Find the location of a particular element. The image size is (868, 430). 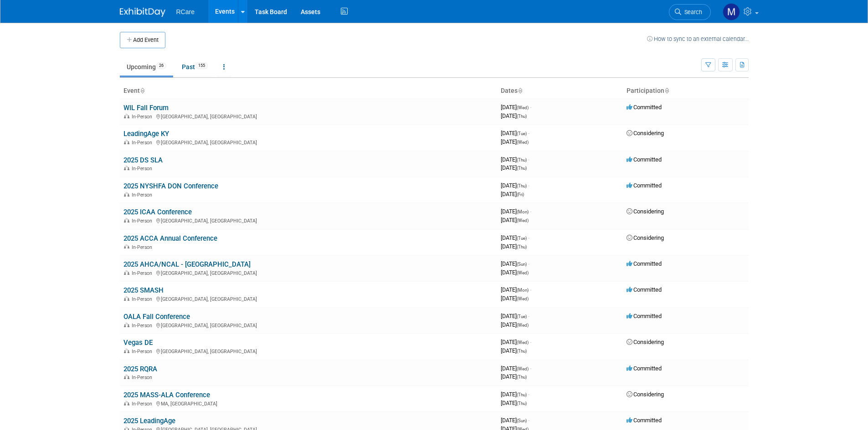

span: (Fri) is located at coordinates (521, 194).